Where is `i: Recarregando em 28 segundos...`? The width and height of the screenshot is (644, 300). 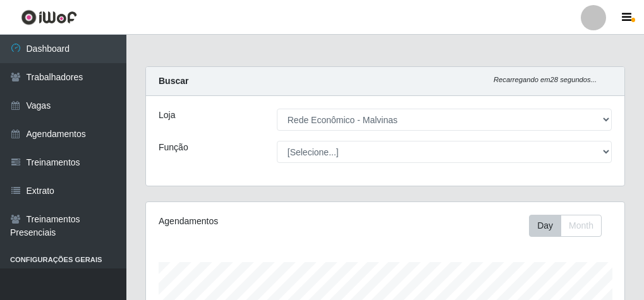 i: Recarregando em 28 segundos... is located at coordinates (545, 80).